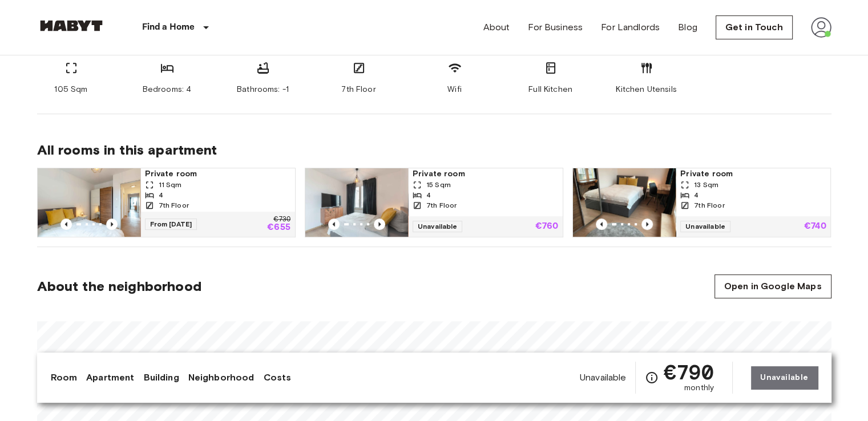 This screenshot has width=868, height=421. Describe the element at coordinates (773, 287) in the screenshot. I see `a: Open in Google Maps` at that location.